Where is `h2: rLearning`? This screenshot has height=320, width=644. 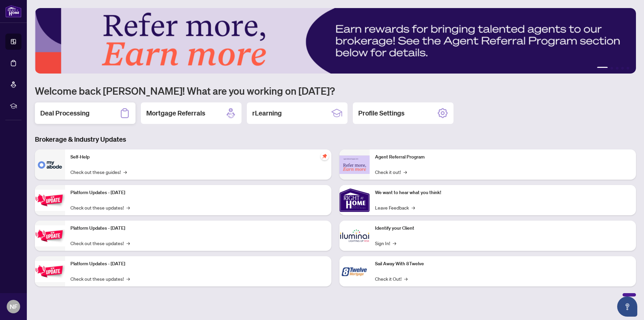
h2: rLearning is located at coordinates (267, 113).